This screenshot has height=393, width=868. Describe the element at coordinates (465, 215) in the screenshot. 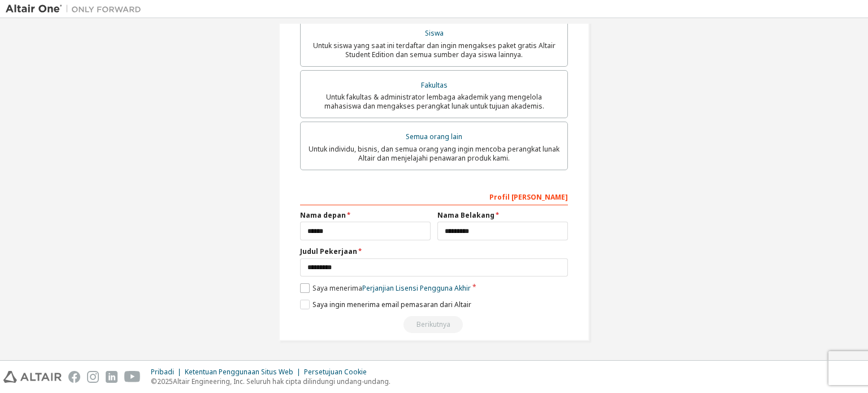

I see `font: Nama Belakang` at that location.